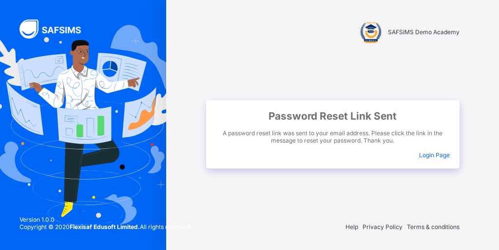  I want to click on span: Help, so click(352, 226).